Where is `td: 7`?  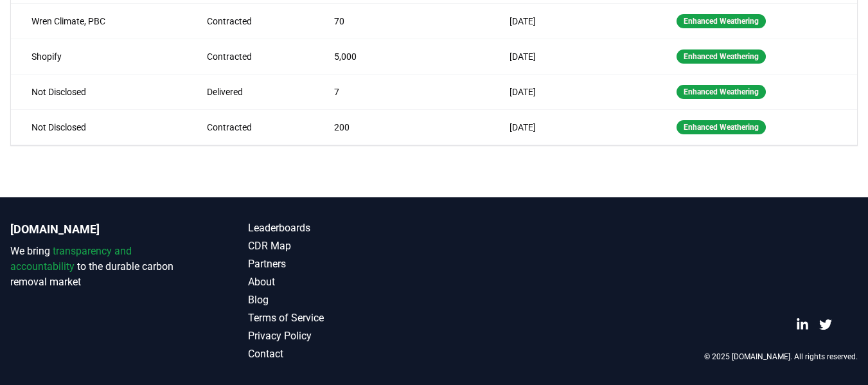 td: 7 is located at coordinates (401, 91).